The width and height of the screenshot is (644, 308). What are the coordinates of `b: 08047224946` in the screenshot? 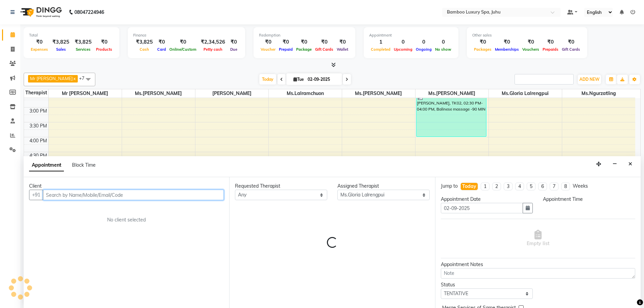 It's located at (89, 12).